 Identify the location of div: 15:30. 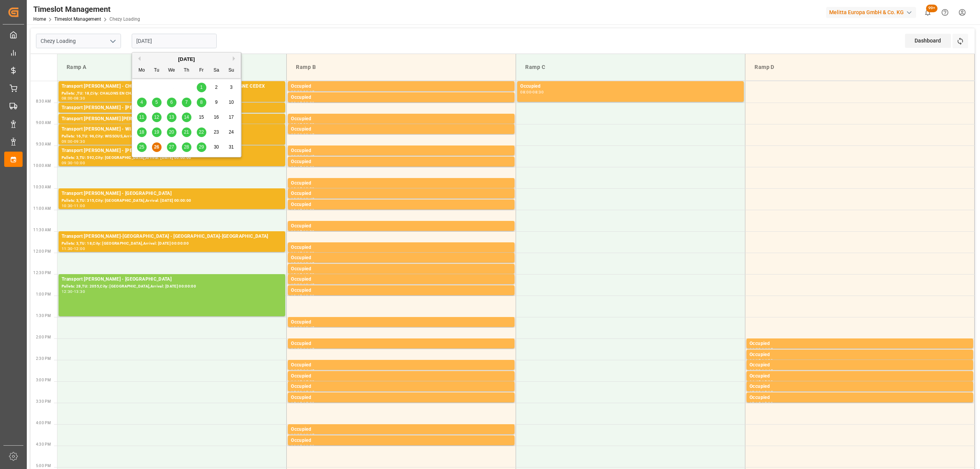
(309, 403).